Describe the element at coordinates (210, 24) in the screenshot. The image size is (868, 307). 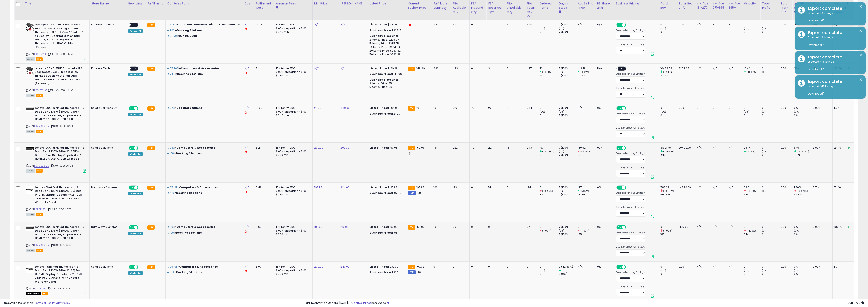
I see `span: amazon_renewed_display_on_website` at that location.